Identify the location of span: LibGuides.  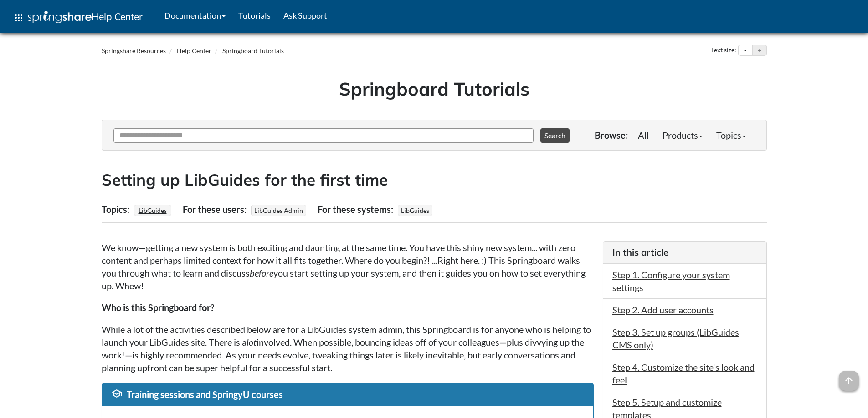
(415, 210).